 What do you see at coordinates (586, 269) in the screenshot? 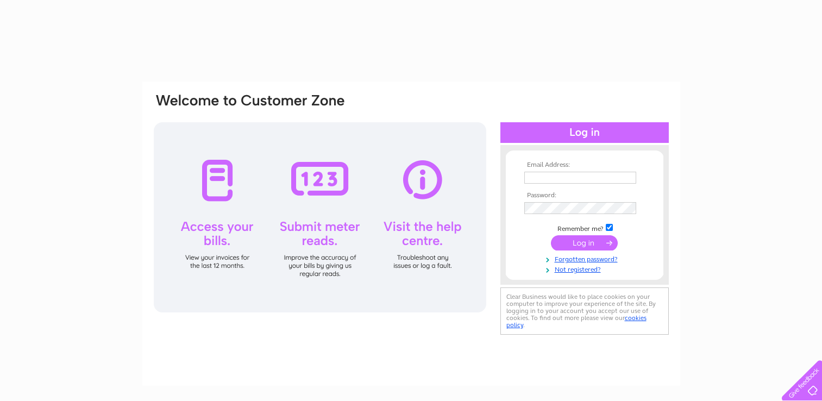
I see `a: Not registered?` at bounding box center [586, 269].